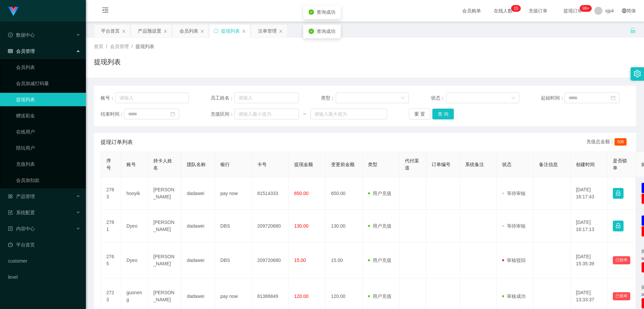 The width and height of the screenshot is (644, 309). Describe the element at coordinates (303, 165) in the screenshot. I see `span: 提现金额` at that location.